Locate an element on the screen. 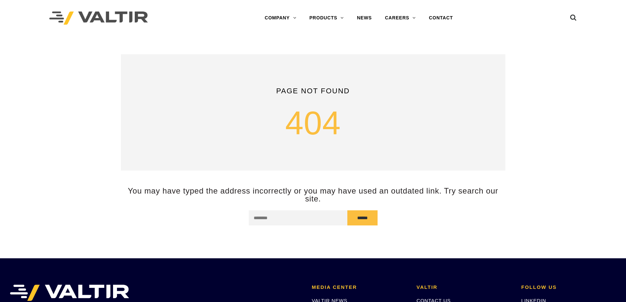 The width and height of the screenshot is (626, 302). p: You may have typed the address incorrectly or you may have used an outdated link. Try search our ... is located at coordinates (313, 194).